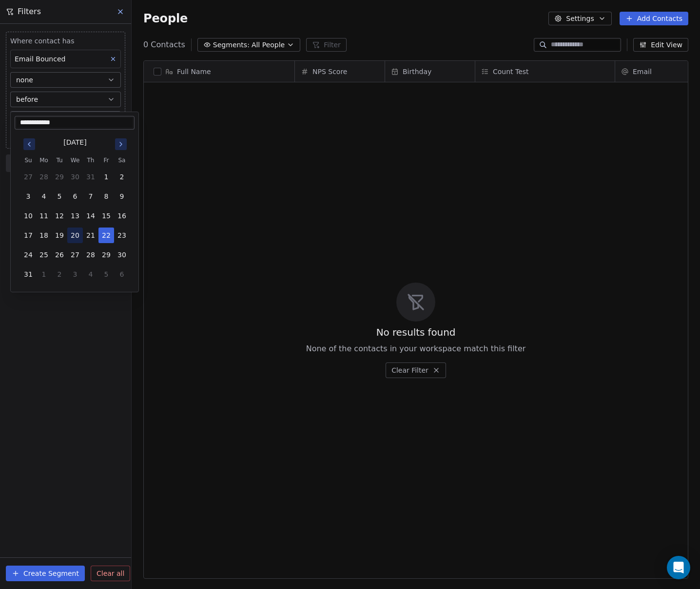 Image resolution: width=700 pixels, height=589 pixels. I want to click on button: 7, so click(91, 197).